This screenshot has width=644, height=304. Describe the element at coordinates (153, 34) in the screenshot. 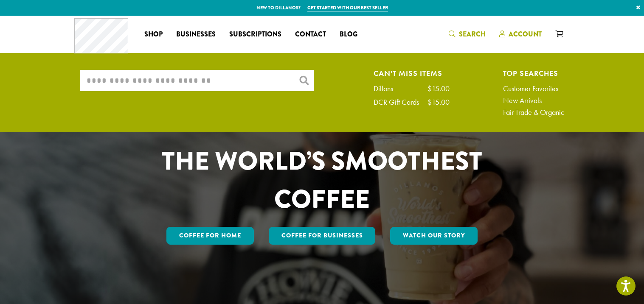

I see `span: Shop` at that location.